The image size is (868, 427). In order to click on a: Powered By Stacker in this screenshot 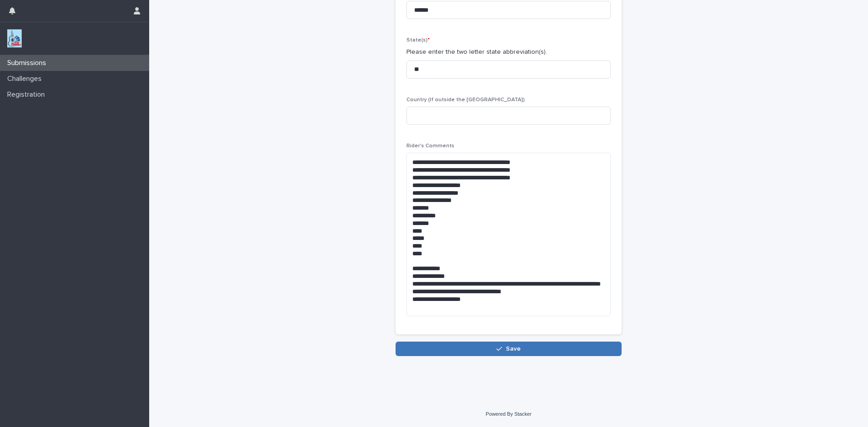, I will do `click(508, 414)`.